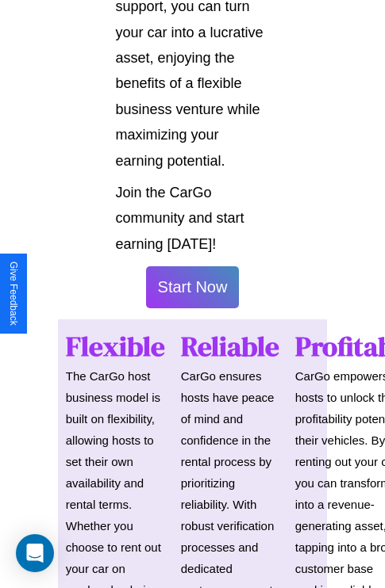 The image size is (385, 588). What do you see at coordinates (14, 294) in the screenshot?
I see `div: Give Feedback` at bounding box center [14, 294].